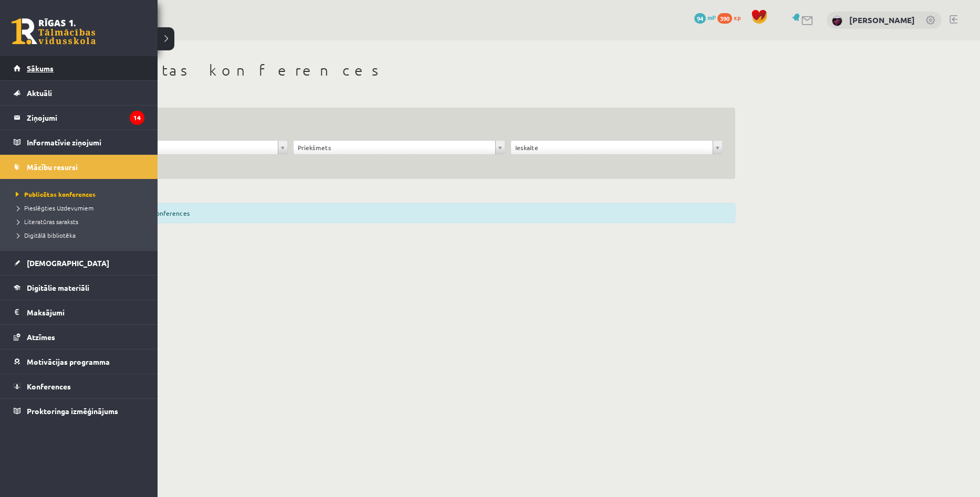 This screenshot has width=980, height=497. What do you see at coordinates (78, 167) in the screenshot?
I see `a: Mācību resursi` at bounding box center [78, 167].